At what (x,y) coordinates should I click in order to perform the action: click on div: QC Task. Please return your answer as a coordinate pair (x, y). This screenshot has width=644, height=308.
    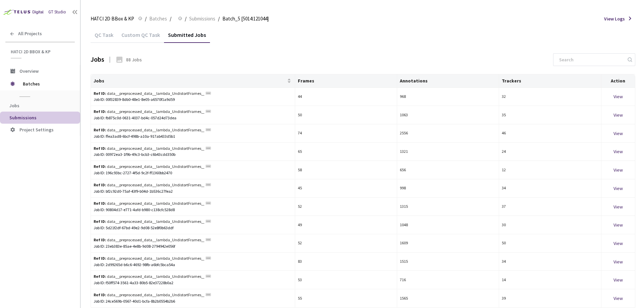
    Looking at the image, I should click on (104, 37).